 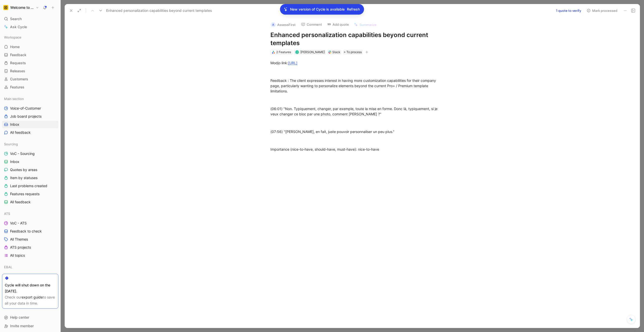 I want to click on p: New version of Cycle is available, so click(x=317, y=9).